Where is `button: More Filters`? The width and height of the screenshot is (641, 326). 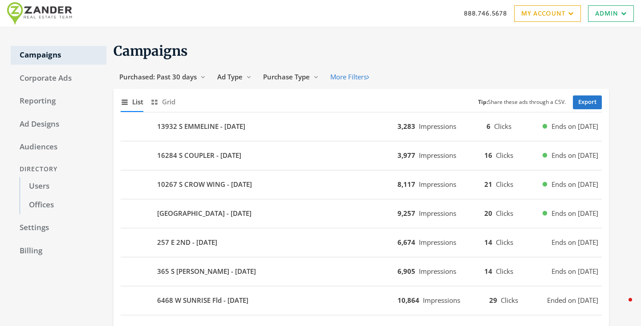
button: More Filters is located at coordinates (350, 77).